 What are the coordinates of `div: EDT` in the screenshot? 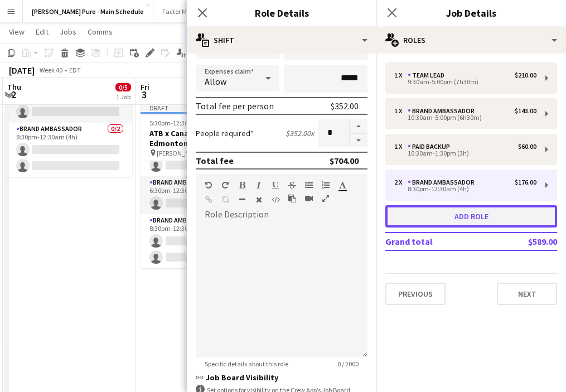 It's located at (75, 70).